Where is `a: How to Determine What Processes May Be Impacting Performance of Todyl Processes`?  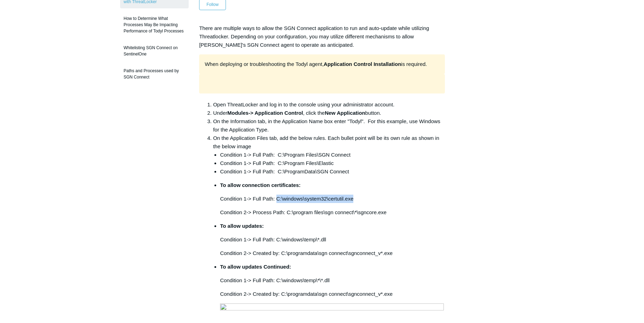
a: How to Determine What Processes May Be Impacting Performance of Todyl Processes is located at coordinates (154, 24).